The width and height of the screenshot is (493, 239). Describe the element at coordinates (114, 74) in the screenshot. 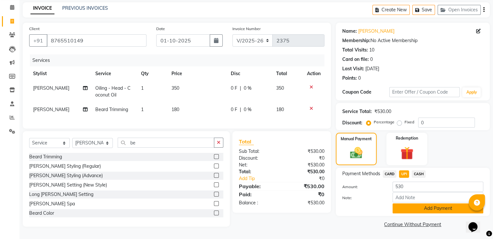

I see `th: Service` at that location.